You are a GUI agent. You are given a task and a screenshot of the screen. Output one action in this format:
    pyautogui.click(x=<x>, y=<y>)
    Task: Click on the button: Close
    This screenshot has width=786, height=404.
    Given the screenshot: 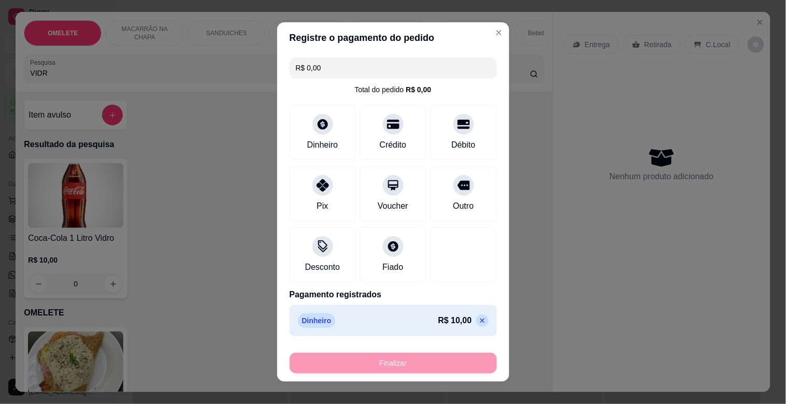 What is the action you would take?
    pyautogui.click(x=499, y=33)
    